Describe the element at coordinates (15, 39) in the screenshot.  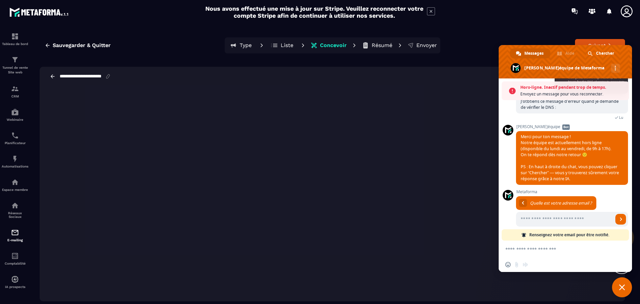
I see `a: formationformationTableau de bord` at that location.